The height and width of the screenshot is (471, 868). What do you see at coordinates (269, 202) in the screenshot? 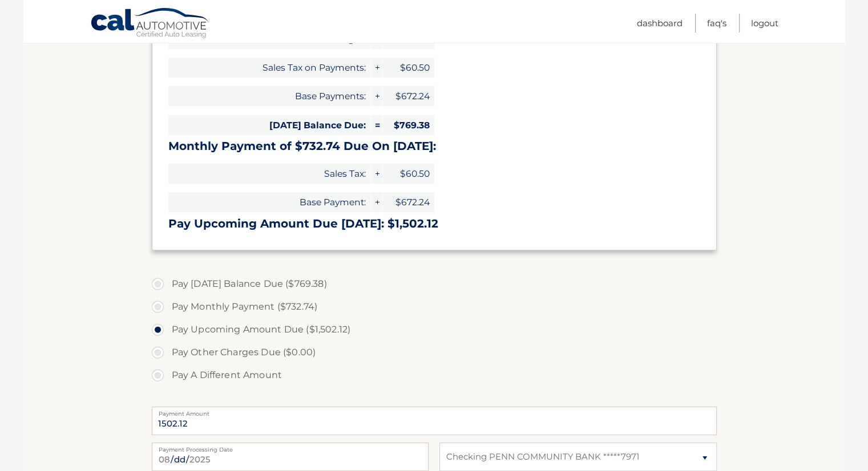
I see `span: Base Payment:` at bounding box center [269, 202].